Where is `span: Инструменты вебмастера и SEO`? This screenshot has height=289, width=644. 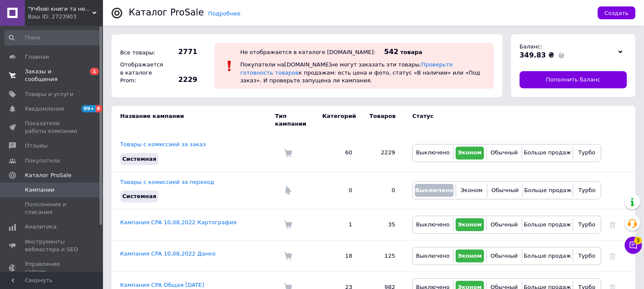
span: Инструменты вебмастера и SEO is located at coordinates (52, 246).